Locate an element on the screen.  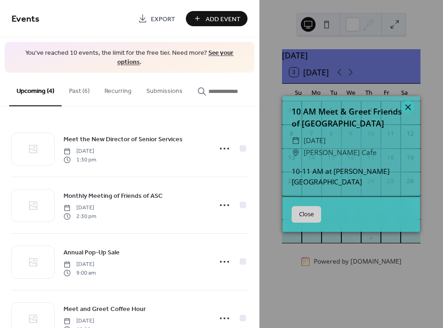
button: Upcoming (4) is located at coordinates (35, 89).